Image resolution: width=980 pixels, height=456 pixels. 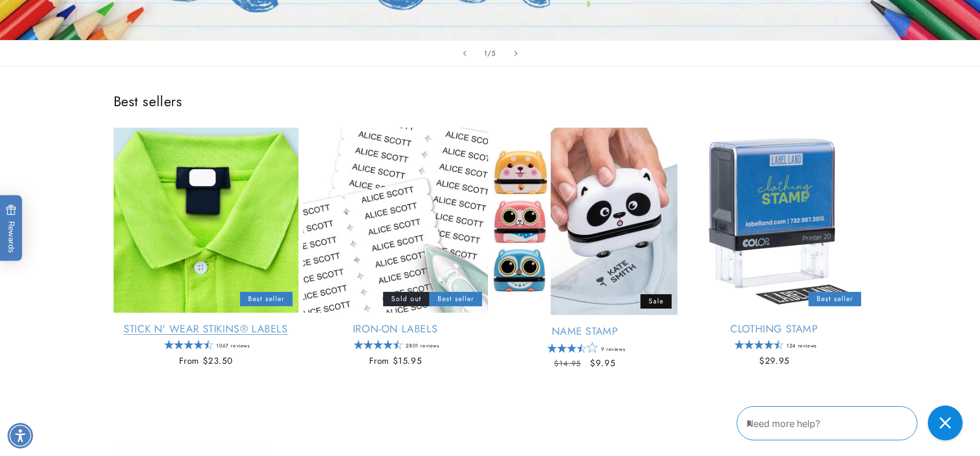 What do you see at coordinates (485, 54) in the screenshot?
I see `span: 1` at bounding box center [485, 54].